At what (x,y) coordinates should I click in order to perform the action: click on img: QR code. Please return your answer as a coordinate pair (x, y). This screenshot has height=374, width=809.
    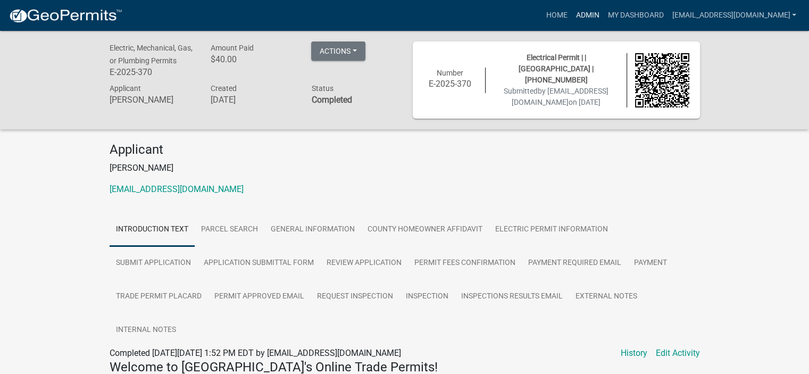
    Looking at the image, I should click on (662, 80).